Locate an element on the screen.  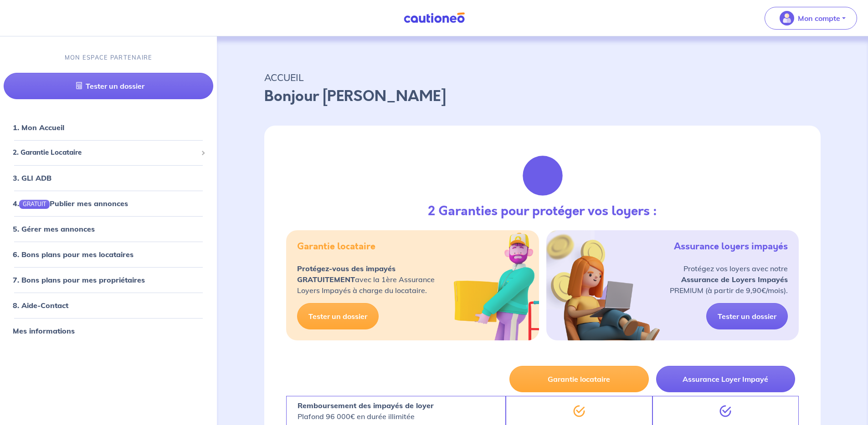
a: 3. GLI ADB is located at coordinates (32, 178).